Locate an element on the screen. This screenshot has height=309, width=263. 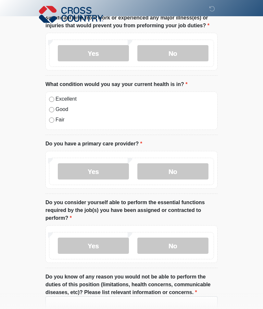
label: What condition would you say your current health is in? is located at coordinates (116, 84).